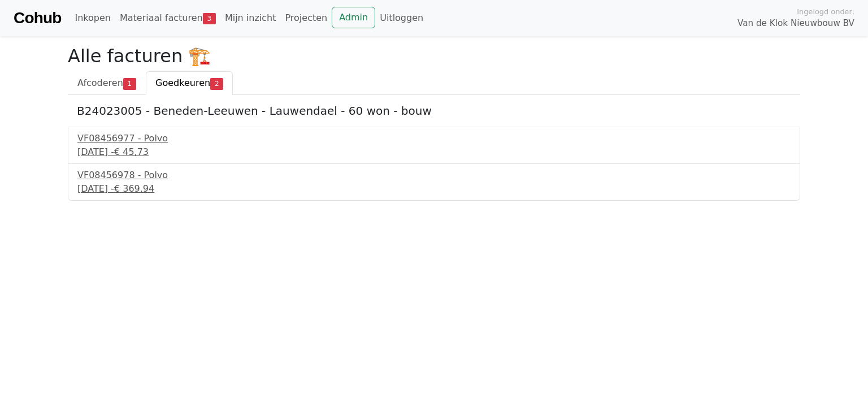  What do you see at coordinates (92, 18) in the screenshot?
I see `a: Inkopen` at bounding box center [92, 18].